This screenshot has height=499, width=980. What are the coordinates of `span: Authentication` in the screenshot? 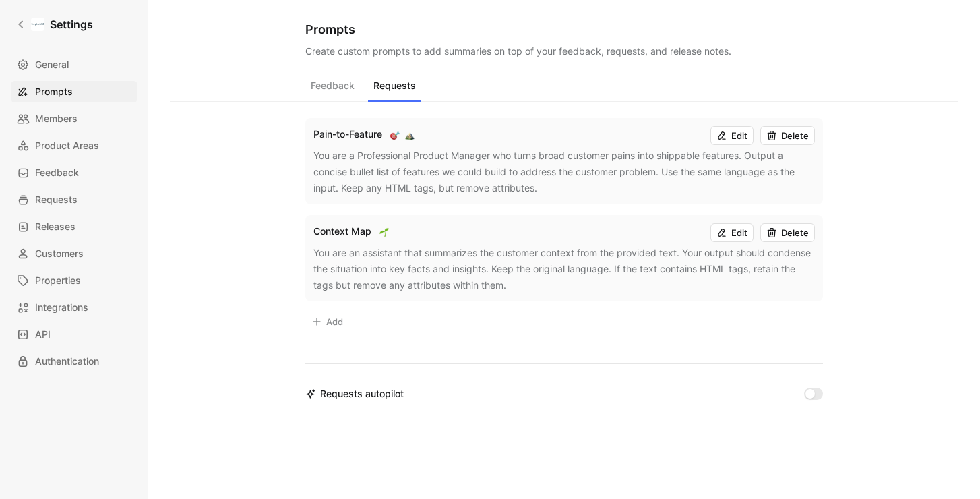 It's located at (66, 362).